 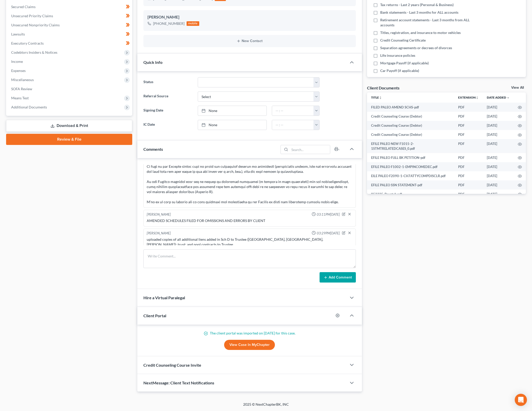 What do you see at coordinates (70, 25) in the screenshot?
I see `a: Unsecured Nonpriority Claims` at bounding box center [70, 25].